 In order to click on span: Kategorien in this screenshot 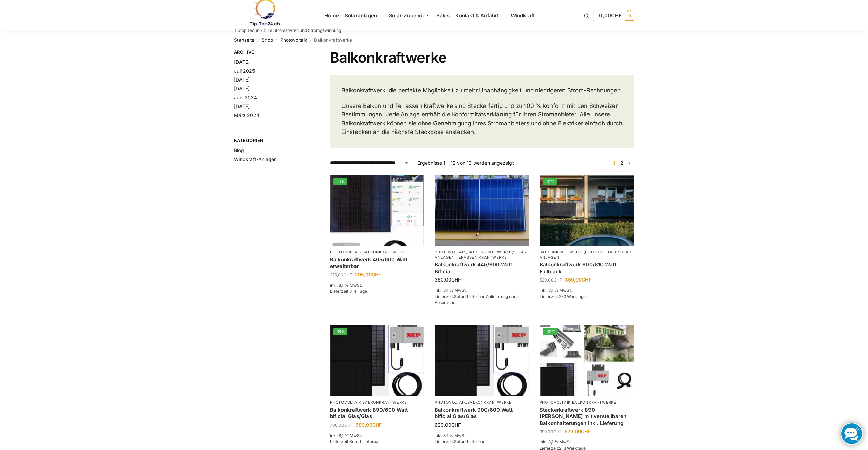, I will do `click(268, 141)`.